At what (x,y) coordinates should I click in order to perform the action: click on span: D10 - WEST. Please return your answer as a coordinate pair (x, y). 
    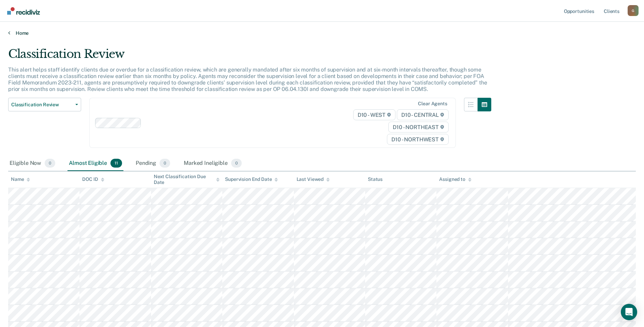
    Looking at the image, I should click on (375, 115).